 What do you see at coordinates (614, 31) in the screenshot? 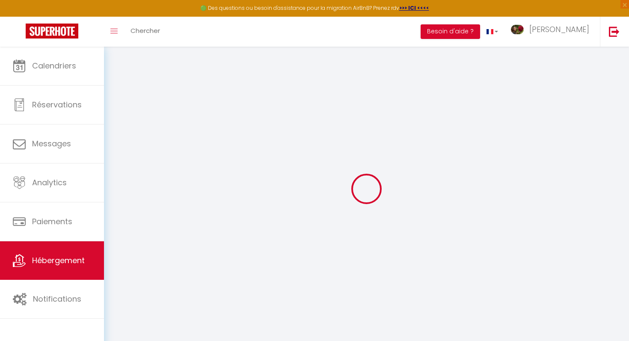
I see `img: logout` at bounding box center [614, 31].